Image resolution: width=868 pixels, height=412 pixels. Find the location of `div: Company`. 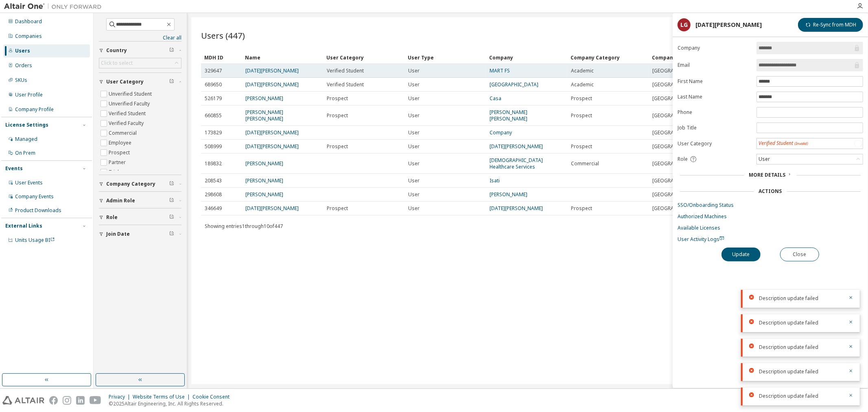

div: Company is located at coordinates (527, 57).